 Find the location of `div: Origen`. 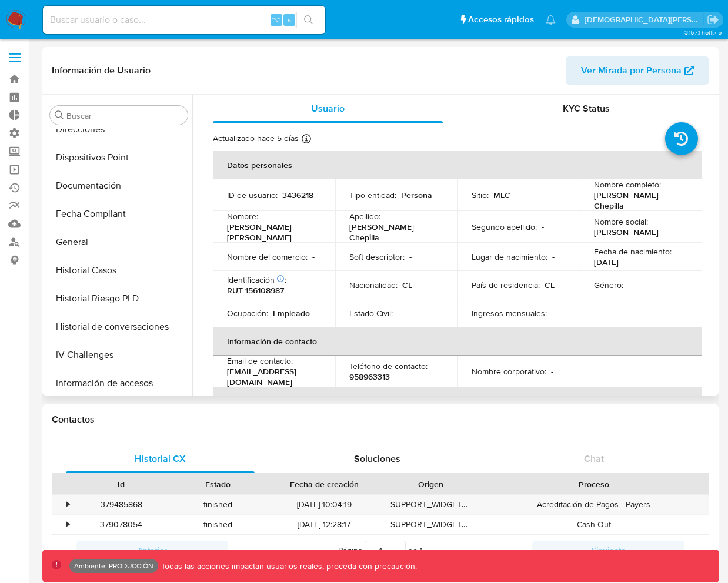

div: Origen is located at coordinates (430, 484).